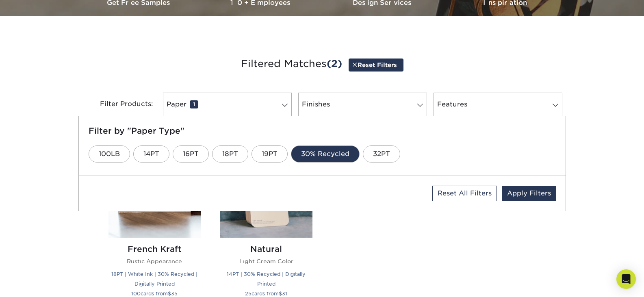  What do you see at coordinates (626, 279) in the screenshot?
I see `div: Open Intercom Messenger` at bounding box center [626, 279].